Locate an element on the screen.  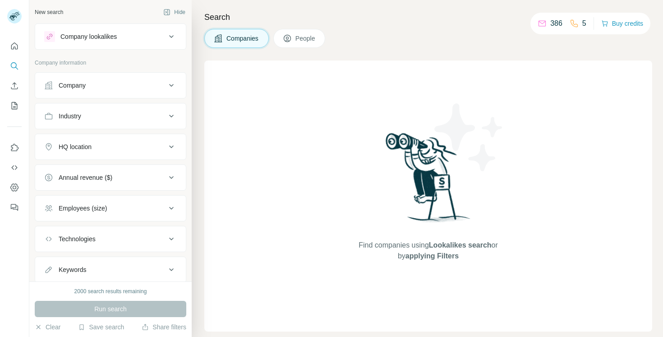
button: Use Surfe on LinkedIn is located at coordinates (14, 148).